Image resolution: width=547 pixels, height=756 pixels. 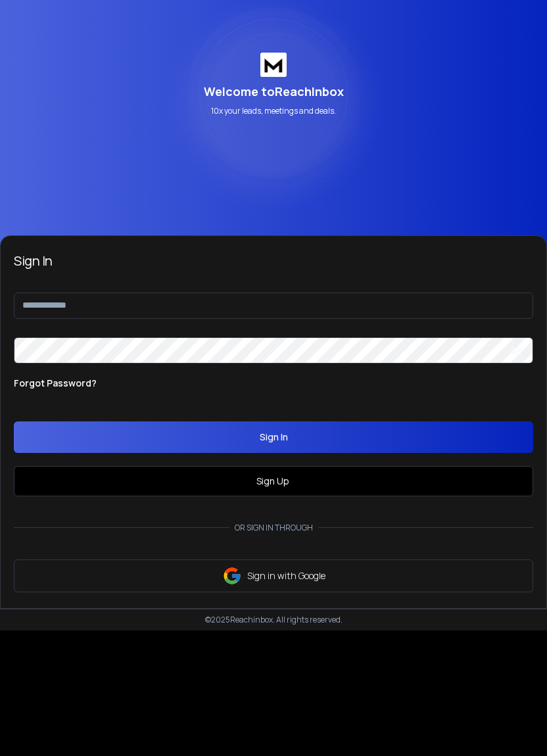 What do you see at coordinates (273, 620) in the screenshot?
I see `p: © 2025 Reachinbox. All rights reserved.` at bounding box center [273, 620].